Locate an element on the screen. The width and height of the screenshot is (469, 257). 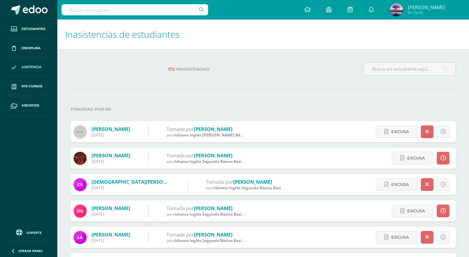
a: Asistencia is located at coordinates (29, 67).